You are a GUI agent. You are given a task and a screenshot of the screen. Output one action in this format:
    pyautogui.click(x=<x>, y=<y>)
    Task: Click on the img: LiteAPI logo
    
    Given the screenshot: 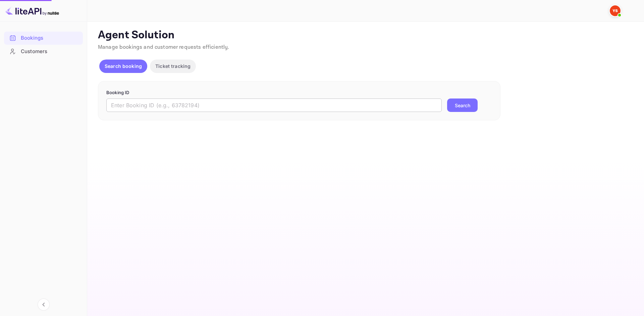 What is the action you would take?
    pyautogui.click(x=32, y=11)
    